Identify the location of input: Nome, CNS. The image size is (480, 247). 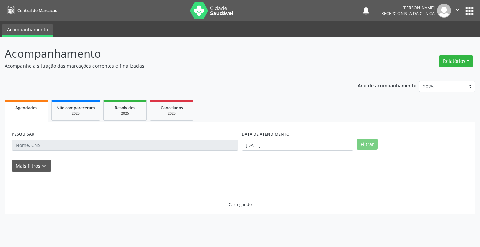
(125, 145).